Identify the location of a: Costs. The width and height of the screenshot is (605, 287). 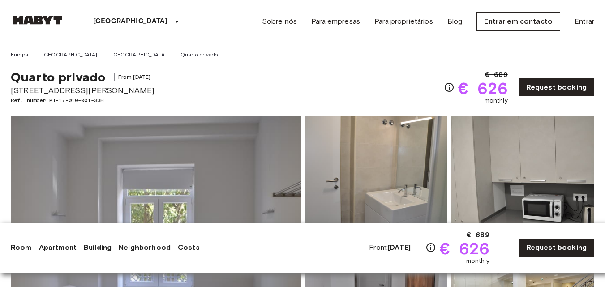
(188, 248).